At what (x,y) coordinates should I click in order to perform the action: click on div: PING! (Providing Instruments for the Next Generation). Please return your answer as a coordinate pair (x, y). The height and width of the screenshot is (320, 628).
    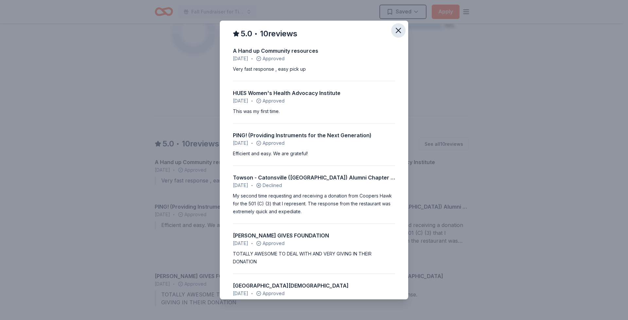
    Looking at the image, I should click on (314, 135).